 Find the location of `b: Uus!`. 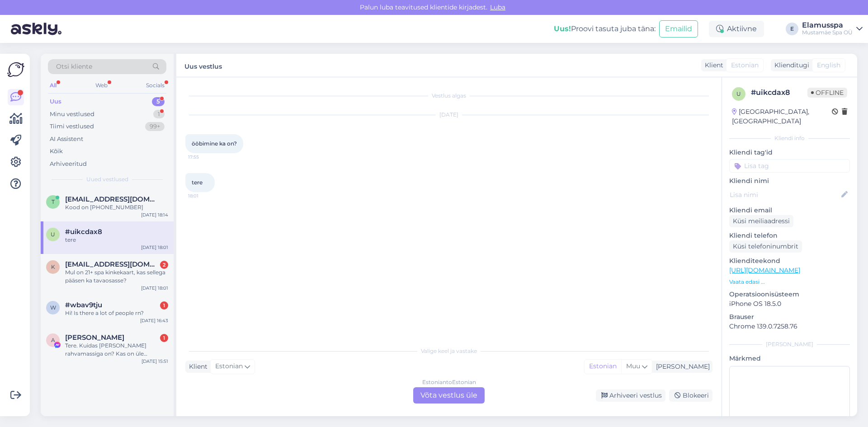

b: Uus! is located at coordinates (562, 29).